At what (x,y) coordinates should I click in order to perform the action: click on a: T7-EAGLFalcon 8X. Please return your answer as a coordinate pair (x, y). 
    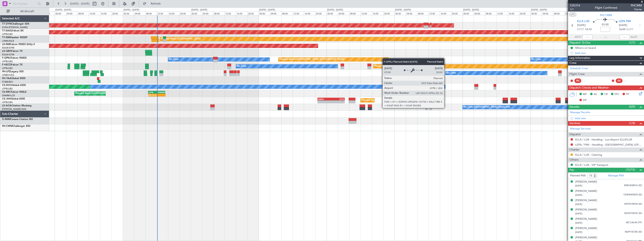
    Looking at the image, I should click on (13, 31).